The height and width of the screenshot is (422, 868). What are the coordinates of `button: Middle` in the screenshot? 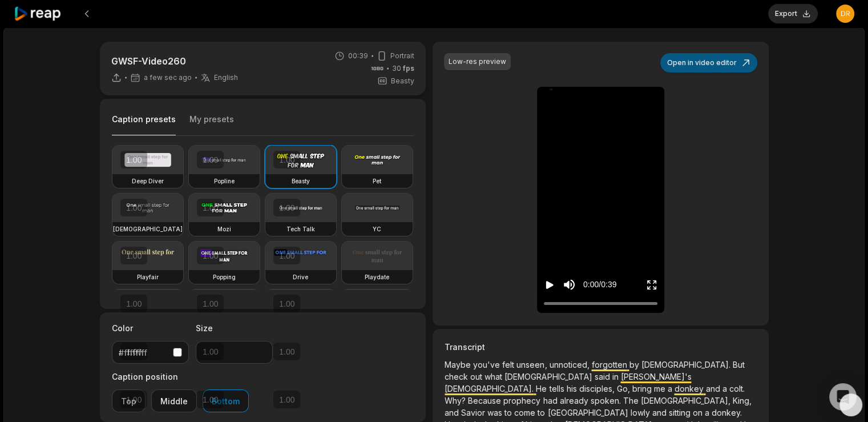 It's located at (174, 401).